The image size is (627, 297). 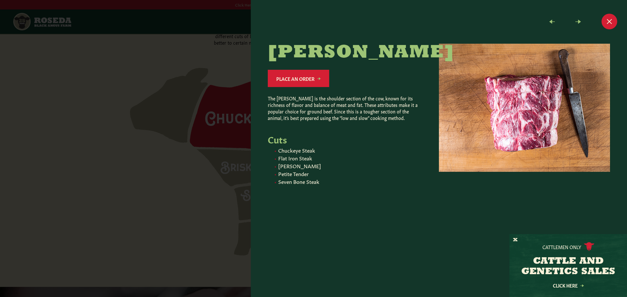 What do you see at coordinates (351, 182) in the screenshot?
I see `li: Seven Bone Steak` at bounding box center [351, 182].